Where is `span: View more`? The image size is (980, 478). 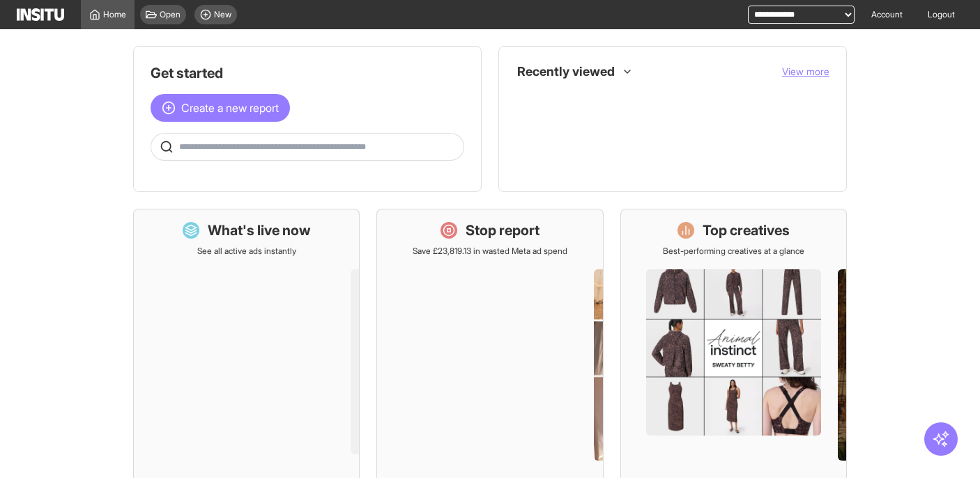 span: View more is located at coordinates (805, 71).